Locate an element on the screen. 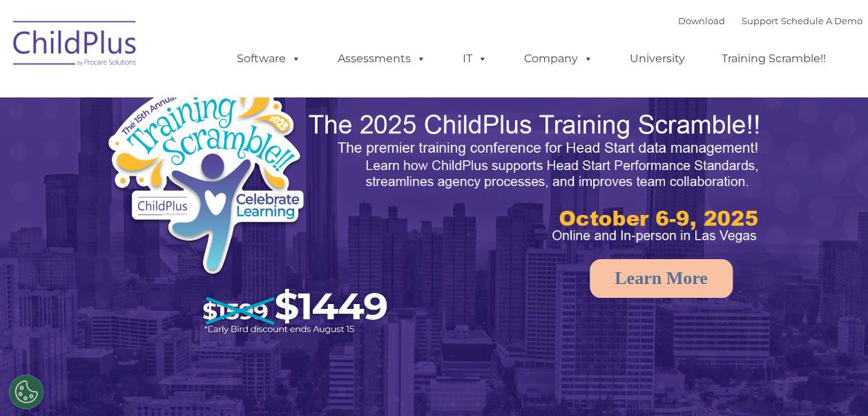 This screenshot has height=416, width=868. button: Cookies Settings is located at coordinates (26, 392).